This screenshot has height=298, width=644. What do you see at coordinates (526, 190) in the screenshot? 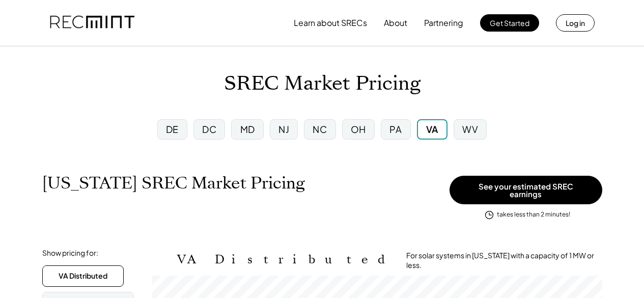
I see `button: See your estimated SREC earnings` at bounding box center [526, 190].